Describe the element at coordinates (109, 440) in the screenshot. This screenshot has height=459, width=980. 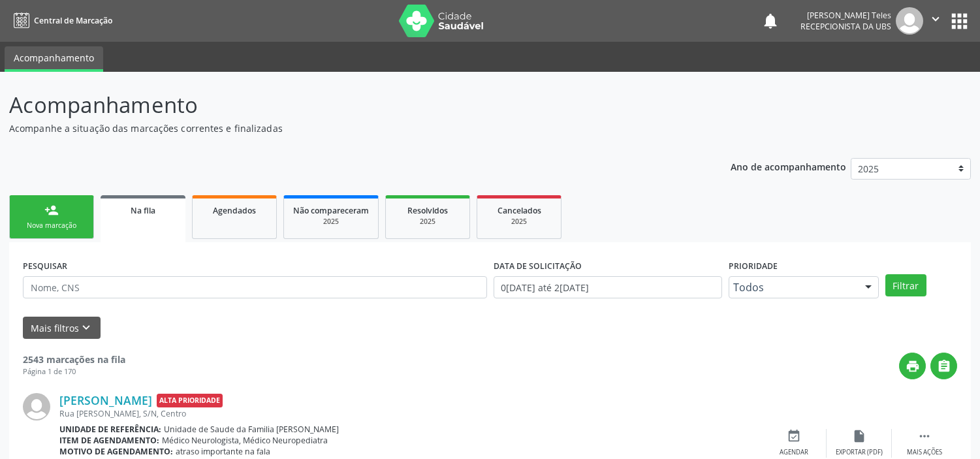
I see `b: Item de agendamento:` at that location.